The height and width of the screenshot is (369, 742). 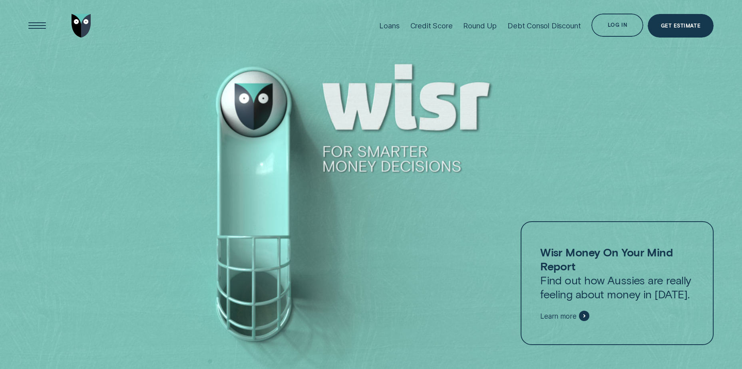 What do you see at coordinates (432, 26) in the screenshot?
I see `div: Credit Score` at bounding box center [432, 26].